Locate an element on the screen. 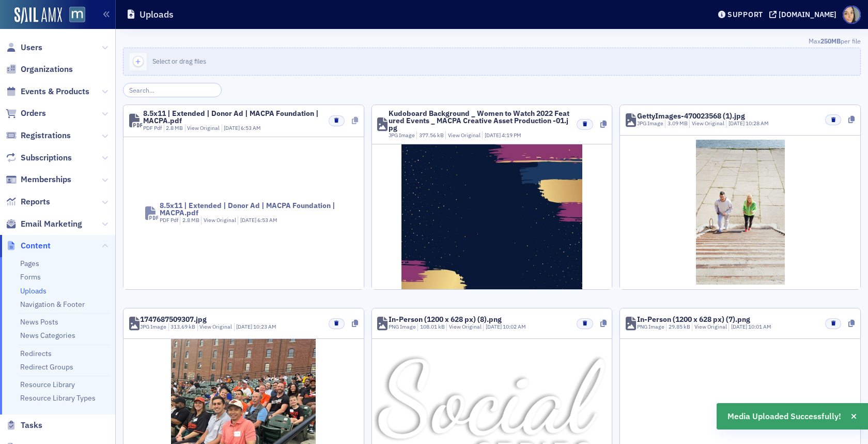 The height and width of the screenshot is (444, 868). span: Users is located at coordinates (32, 48).